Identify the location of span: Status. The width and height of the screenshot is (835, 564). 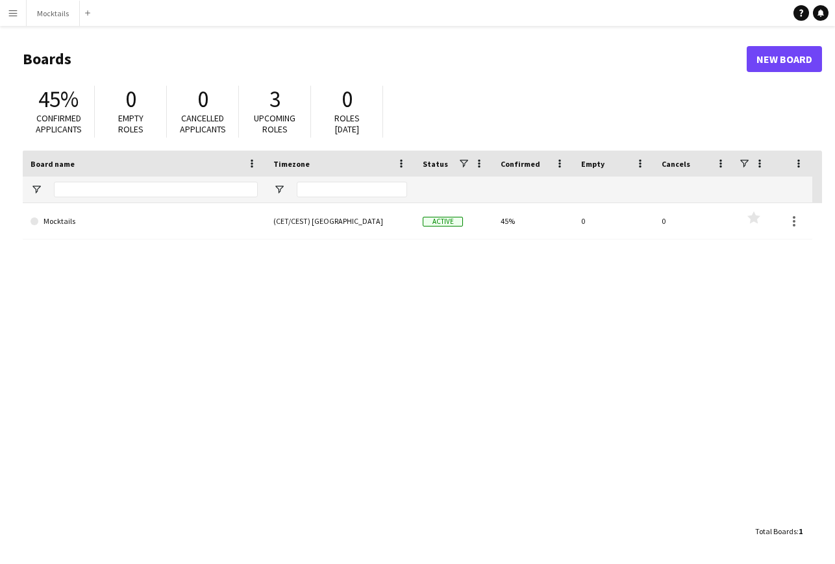
(435, 164).